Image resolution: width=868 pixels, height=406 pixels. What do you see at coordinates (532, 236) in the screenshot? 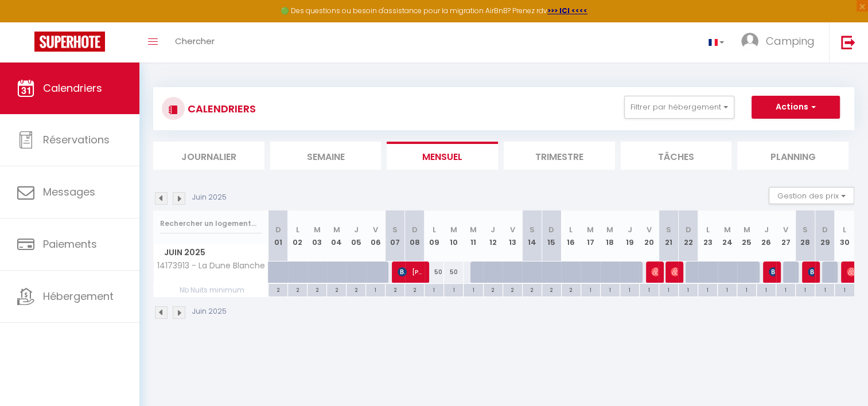
I see `th: 14` at bounding box center [532, 236].